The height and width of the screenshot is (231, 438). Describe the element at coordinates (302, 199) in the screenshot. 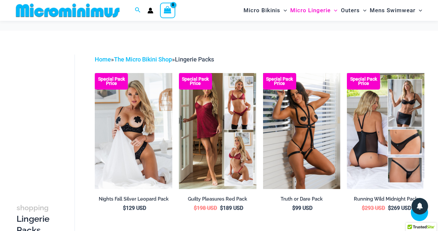

I see `h2: Truth or Dare Pack` at that location.